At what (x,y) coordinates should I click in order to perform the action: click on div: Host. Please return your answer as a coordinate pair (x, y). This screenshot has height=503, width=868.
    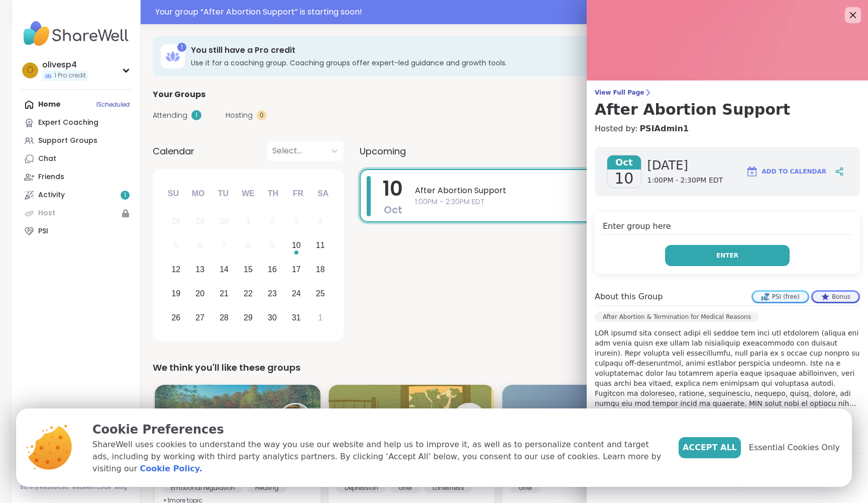
    Looking at the image, I should click on (47, 213).